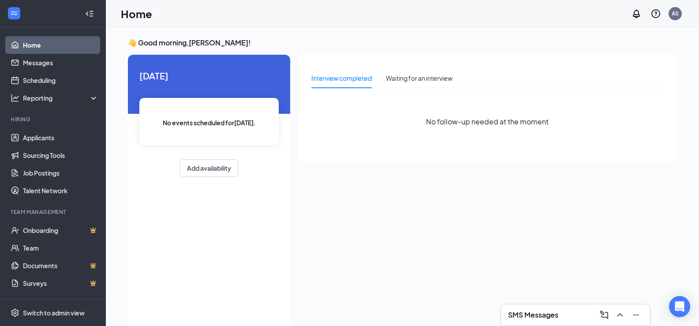  I want to click on svg: Minimize, so click(636, 315).